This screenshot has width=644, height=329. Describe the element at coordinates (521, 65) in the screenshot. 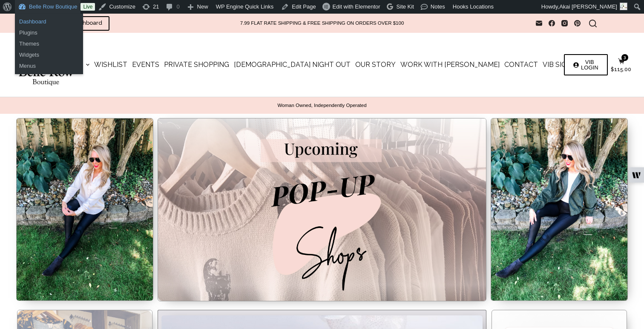

I see `a: Contact` at that location.